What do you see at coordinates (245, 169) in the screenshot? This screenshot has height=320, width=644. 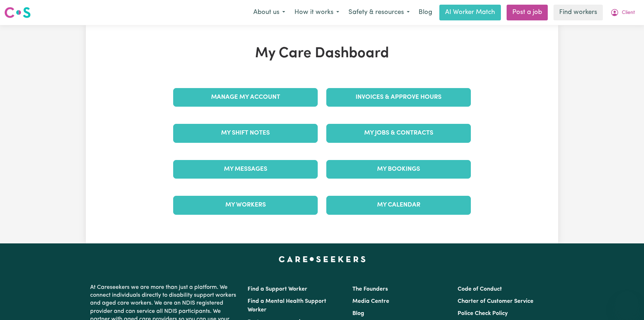 I see `a: My Messages` at bounding box center [245, 169].